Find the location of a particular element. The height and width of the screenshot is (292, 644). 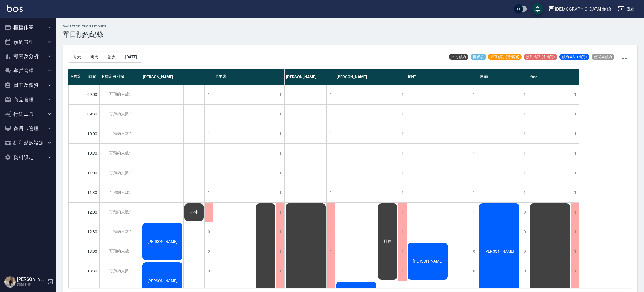

button: 櫃檯作業 is located at coordinates (28, 27).